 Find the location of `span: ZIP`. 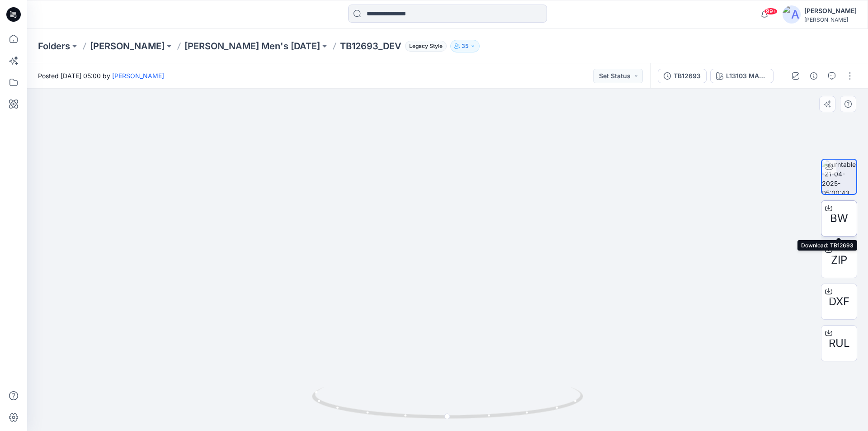

span: ZIP is located at coordinates (839, 260).